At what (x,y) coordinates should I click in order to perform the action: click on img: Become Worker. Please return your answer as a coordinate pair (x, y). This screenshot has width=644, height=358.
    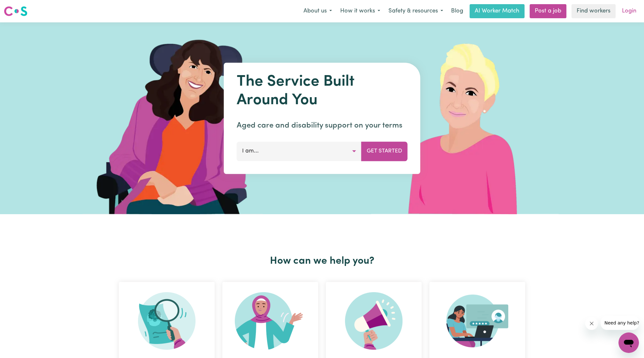
    Looking at the image, I should click on (270, 321).